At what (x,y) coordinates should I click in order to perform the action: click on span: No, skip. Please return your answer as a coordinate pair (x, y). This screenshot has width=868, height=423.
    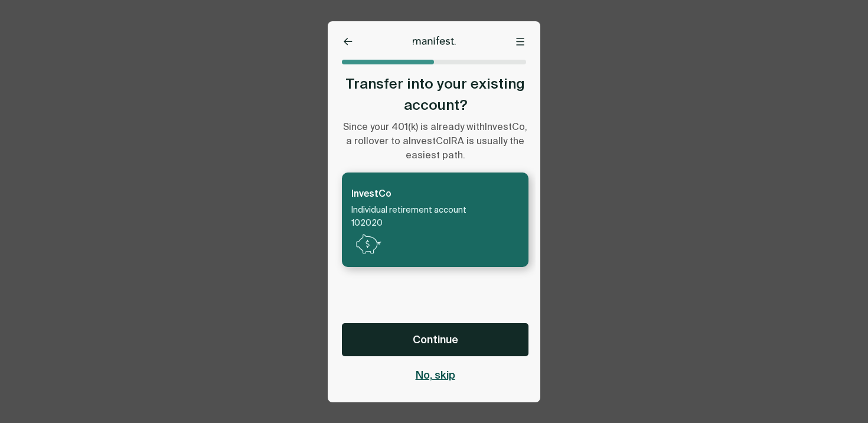
    Looking at the image, I should click on (436, 375).